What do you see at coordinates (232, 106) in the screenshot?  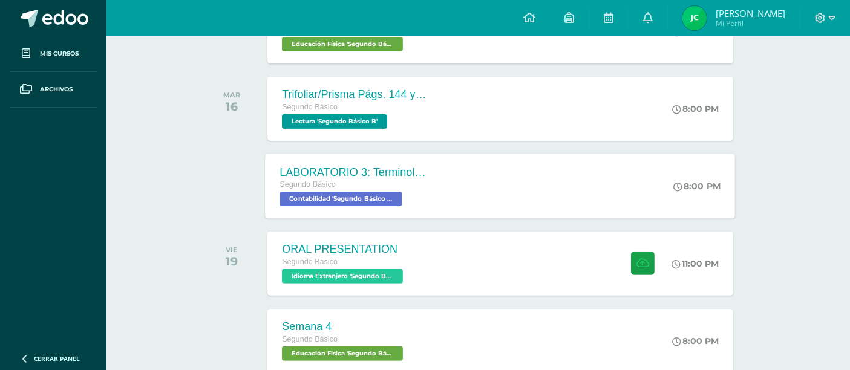 I see `div: 16` at bounding box center [232, 106].